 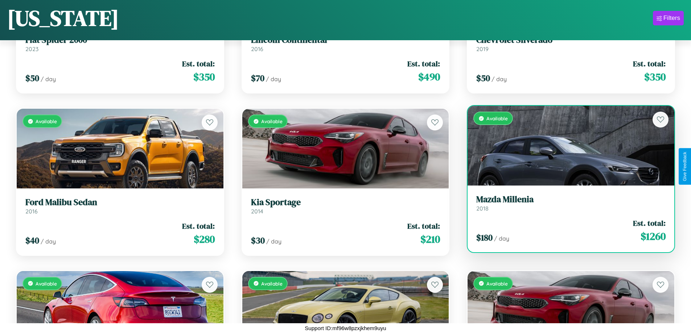 I want to click on a: Lincoln Continental2016, so click(x=346, y=44).